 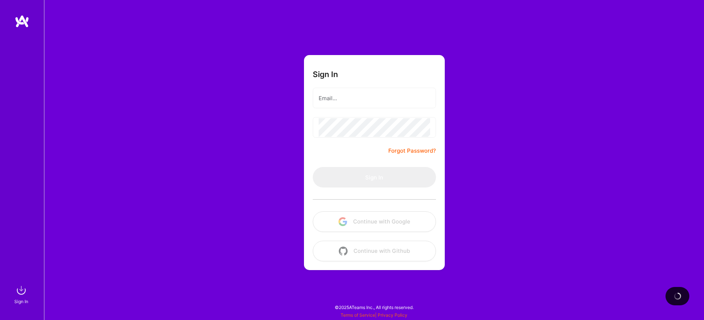 I want to click on img: logo, so click(x=22, y=21).